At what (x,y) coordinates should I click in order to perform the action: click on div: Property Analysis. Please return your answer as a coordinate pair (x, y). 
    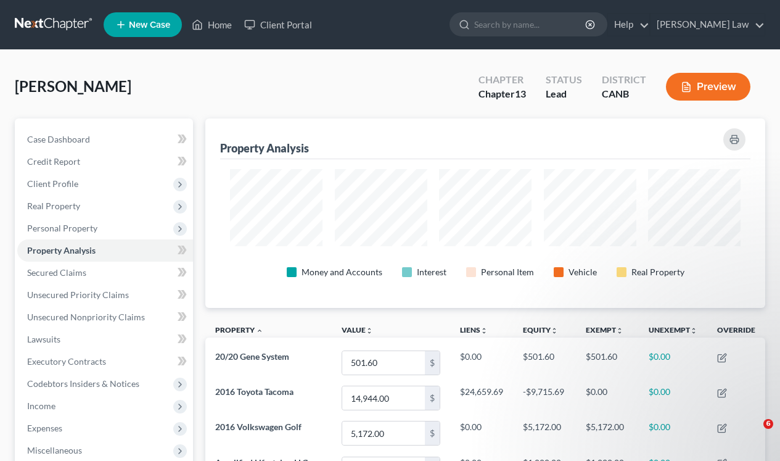
    Looking at the image, I should click on (265, 148).